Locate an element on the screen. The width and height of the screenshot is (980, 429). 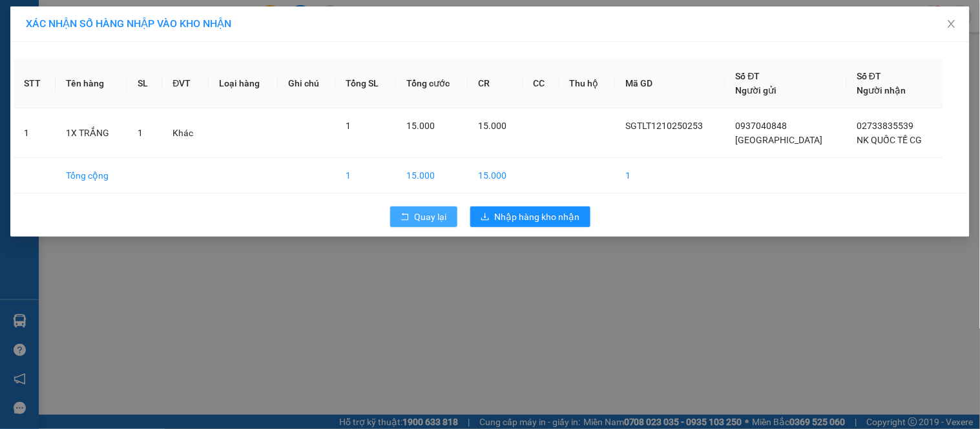
th: Loại hàng is located at coordinates (243, 83).